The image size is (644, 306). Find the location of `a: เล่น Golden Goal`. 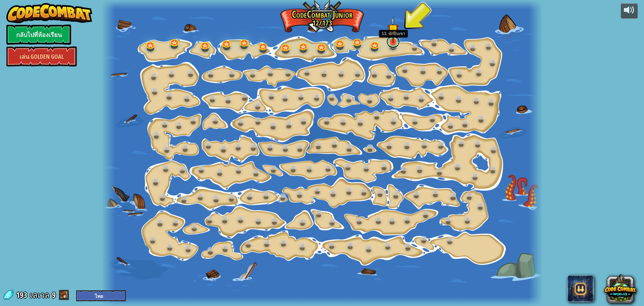

a: เล่น Golden Goal is located at coordinates (42, 56).